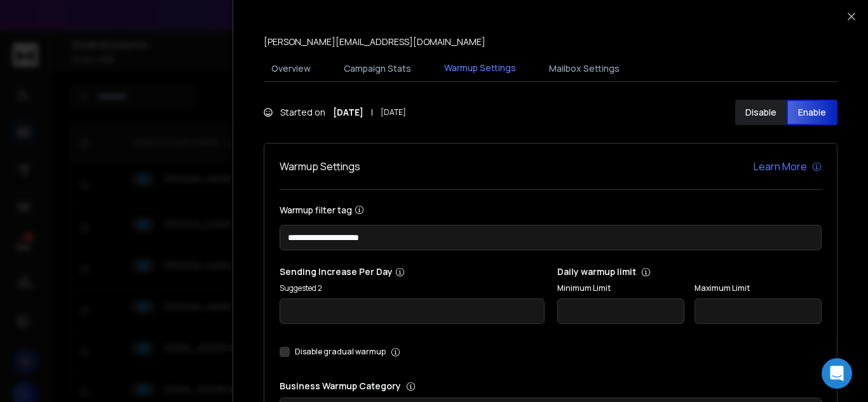 The height and width of the screenshot is (402, 868). Describe the element at coordinates (378, 69) in the screenshot. I see `button: Campaign Stats` at that location.